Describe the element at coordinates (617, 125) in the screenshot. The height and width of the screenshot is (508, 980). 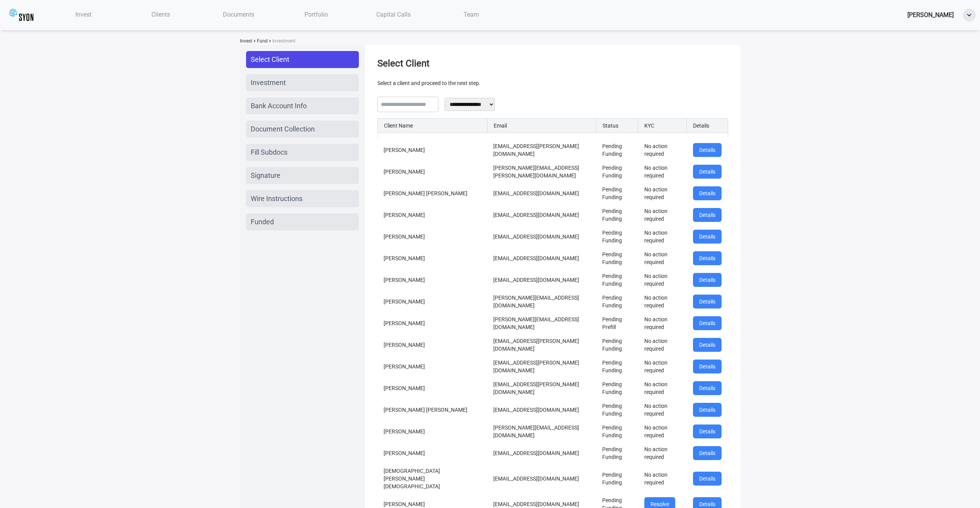
I see `th: Status` at that location.